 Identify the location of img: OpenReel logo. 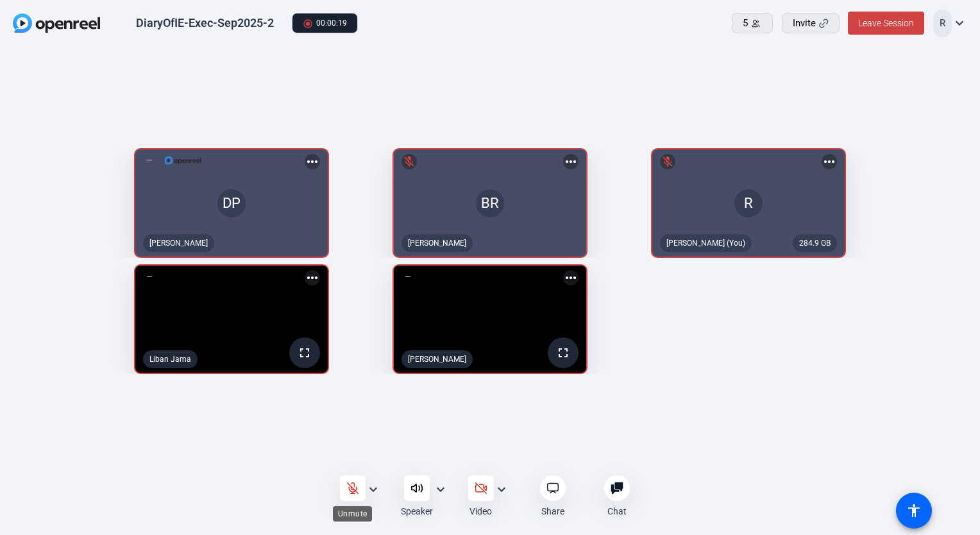
(56, 23).